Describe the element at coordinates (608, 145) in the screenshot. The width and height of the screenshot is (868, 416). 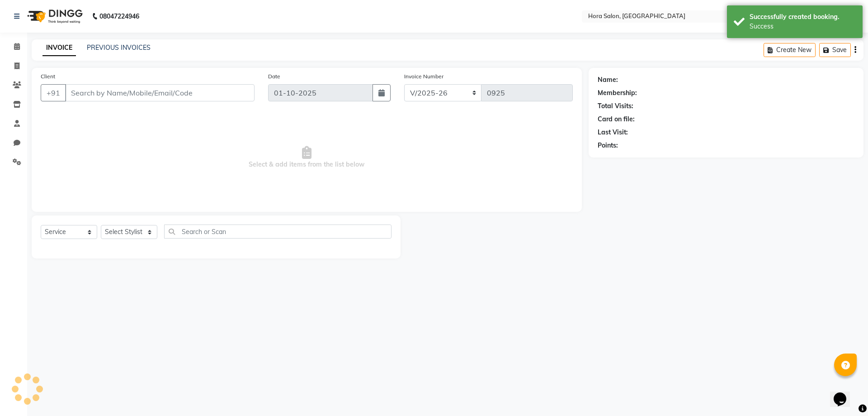
I see `div: Points:` at that location.